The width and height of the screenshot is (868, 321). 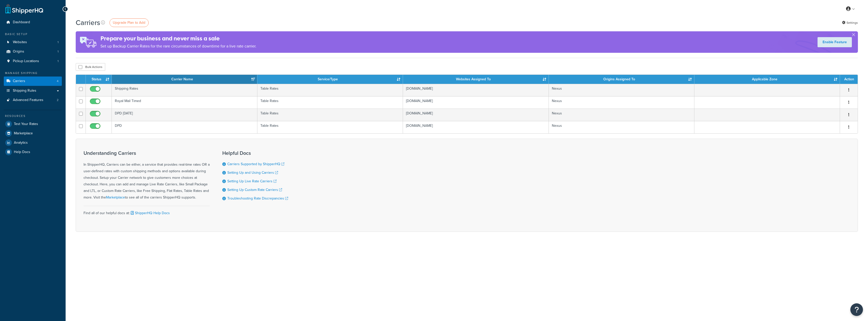 I want to click on a: Shipping Rules, so click(x=33, y=91).